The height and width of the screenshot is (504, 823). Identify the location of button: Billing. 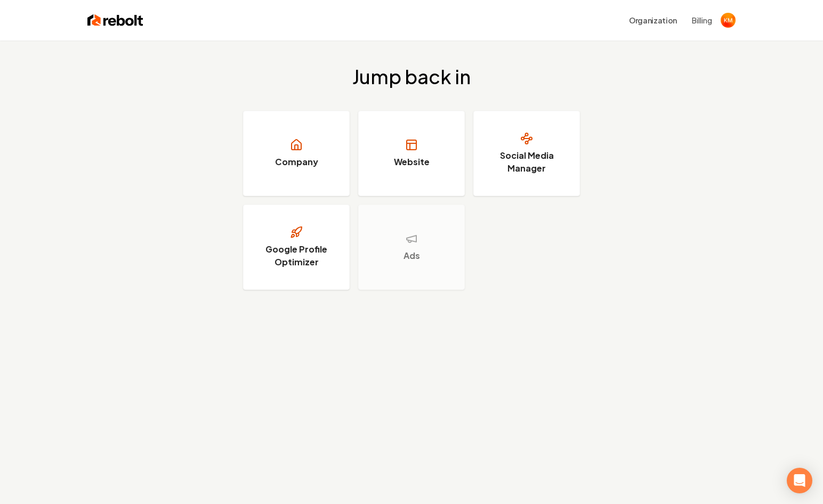
(702, 20).